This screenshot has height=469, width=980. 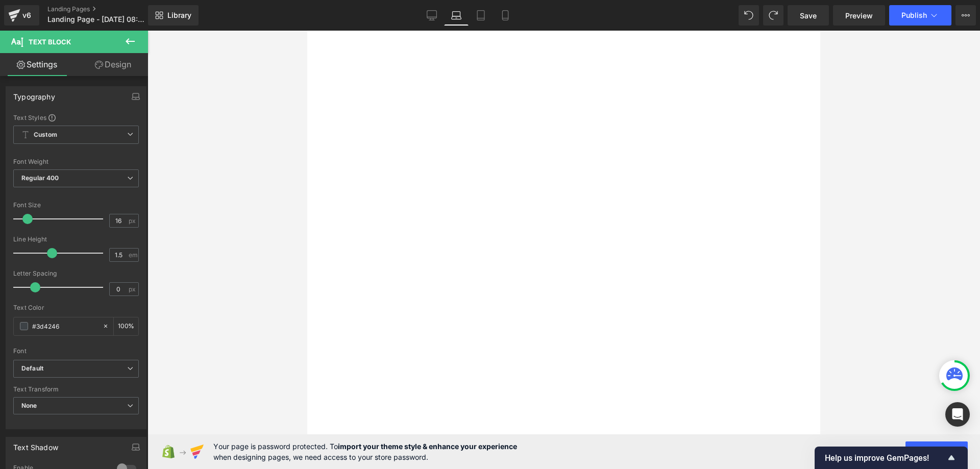 I want to click on a: Mobile, so click(x=506, y=16).